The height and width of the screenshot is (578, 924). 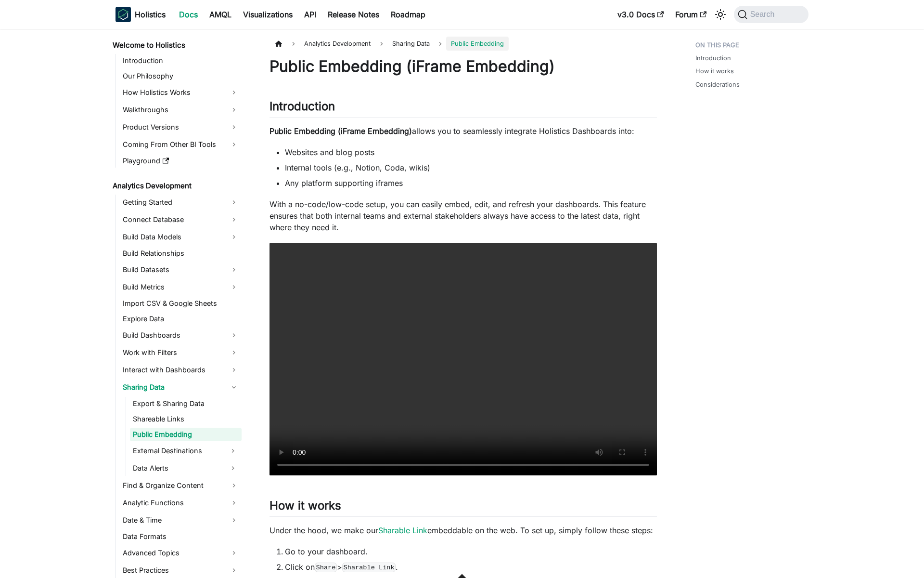 What do you see at coordinates (181, 387) in the screenshot?
I see `a: Sharing Data` at bounding box center [181, 387].